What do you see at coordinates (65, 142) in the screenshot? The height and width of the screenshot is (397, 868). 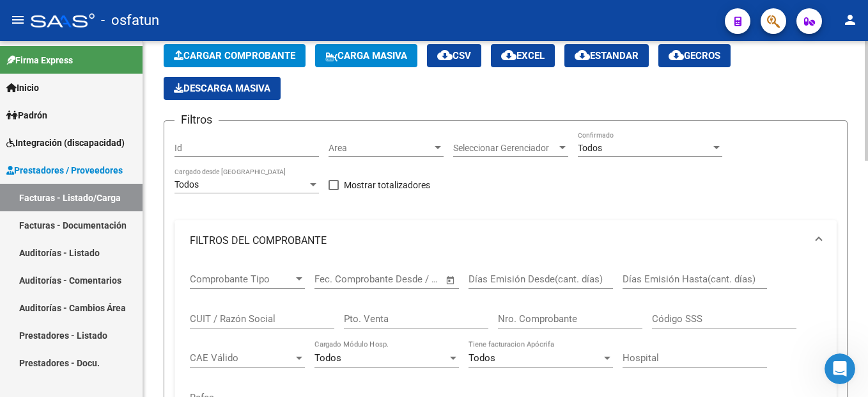 I see `span: Integración (discapacidad)` at bounding box center [65, 142].